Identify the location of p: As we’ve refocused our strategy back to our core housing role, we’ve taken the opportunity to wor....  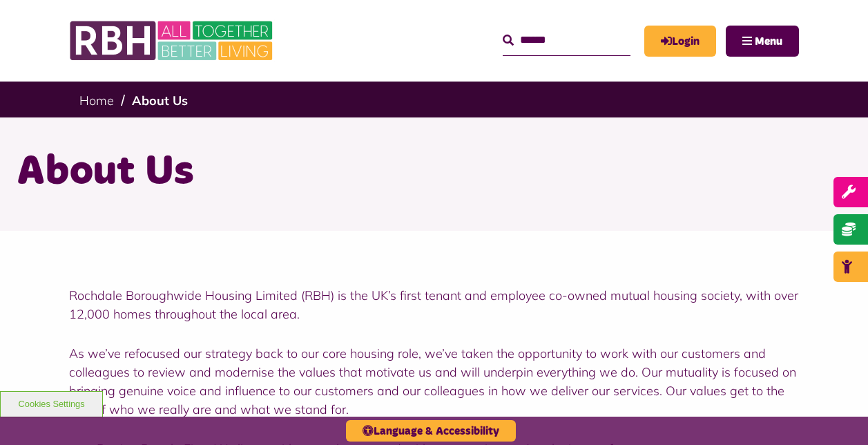
(434, 381).